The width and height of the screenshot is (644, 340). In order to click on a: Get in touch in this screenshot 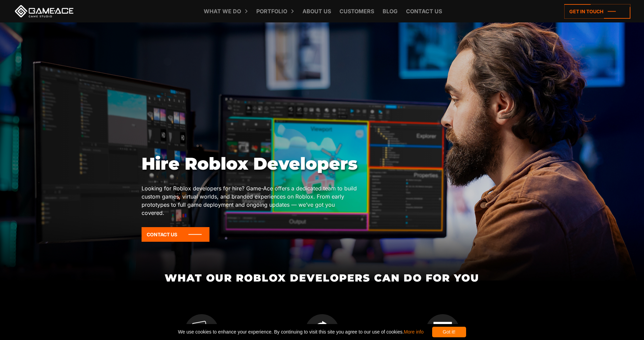, I will do `click(597, 11)`.